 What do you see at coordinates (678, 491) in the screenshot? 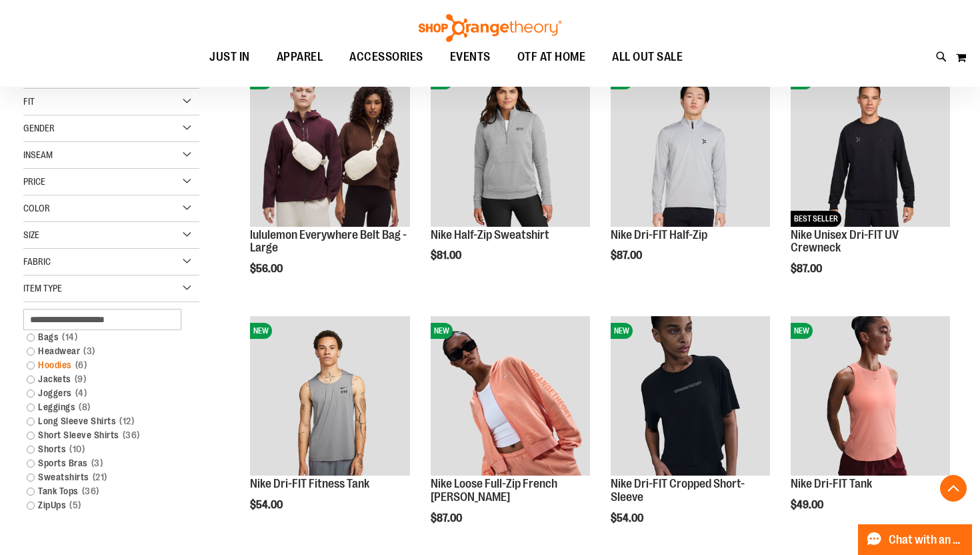
I see `a: Nike Dri-FIT Cropped Short-Sleeve` at bounding box center [678, 491].